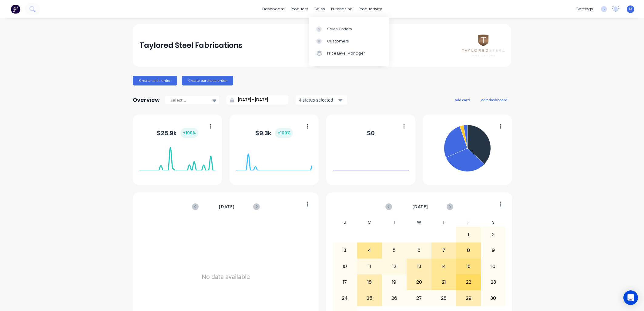 The width and height of the screenshot is (644, 311). Describe the element at coordinates (370, 9) in the screenshot. I see `div: productivity` at that location.